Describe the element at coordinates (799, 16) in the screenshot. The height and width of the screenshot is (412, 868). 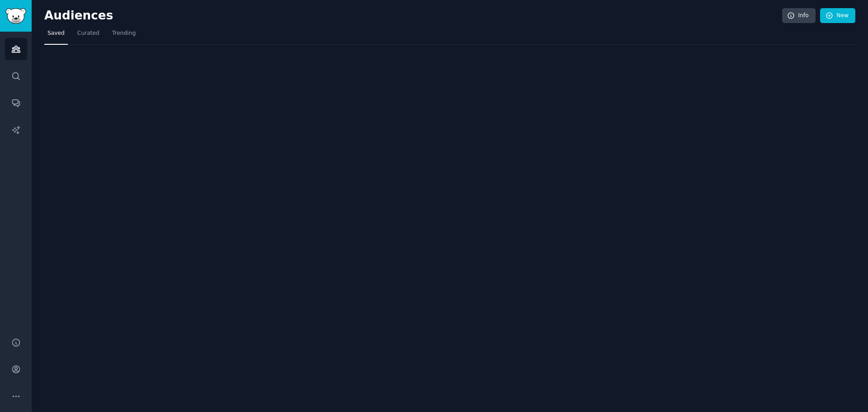
I see `a: Info` at that location.